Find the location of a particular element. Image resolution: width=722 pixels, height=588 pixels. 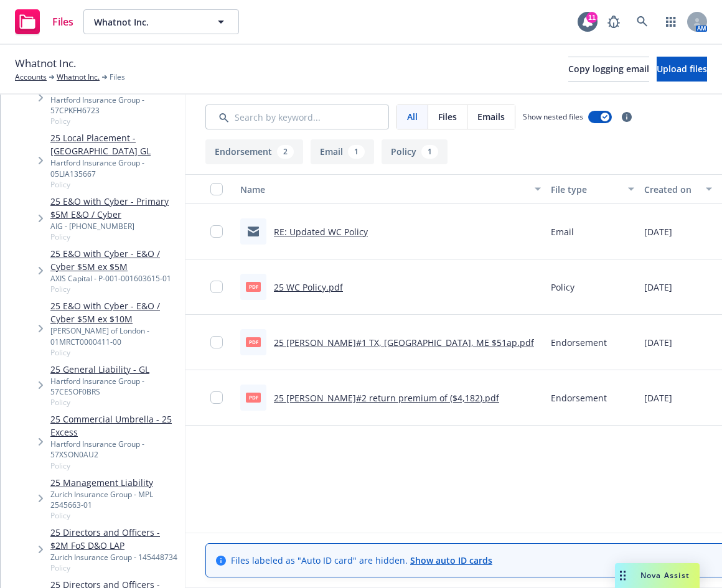

a: 25 E&O with Cyber - E&O / Cyber $5M ex $10M is located at coordinates (115, 313).